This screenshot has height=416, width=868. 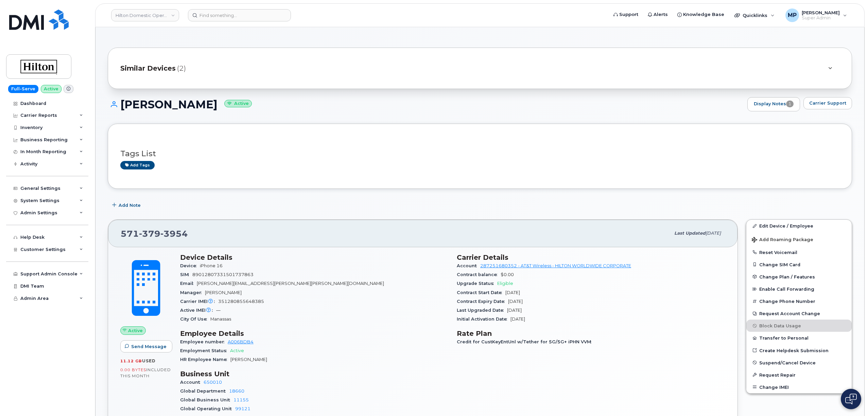 I want to click on img: Open chat, so click(x=852, y=399).